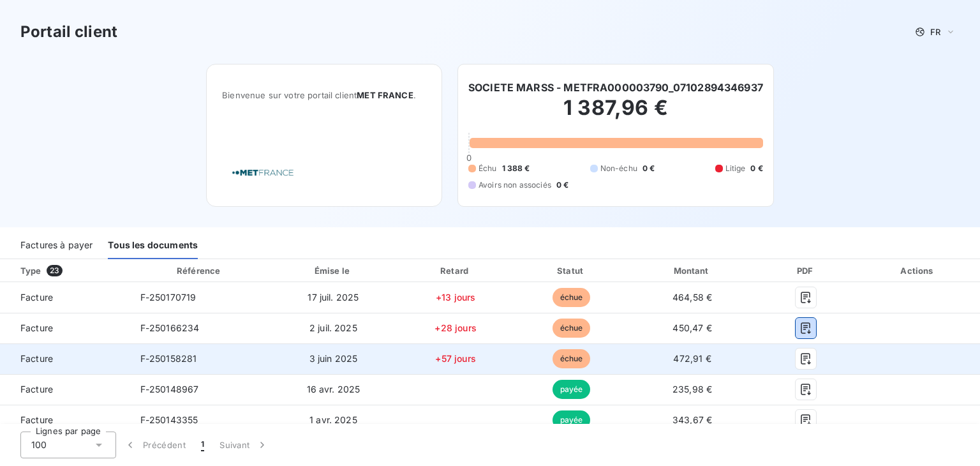 The image size is (980, 466). I want to click on span: +13 jours, so click(455, 297).